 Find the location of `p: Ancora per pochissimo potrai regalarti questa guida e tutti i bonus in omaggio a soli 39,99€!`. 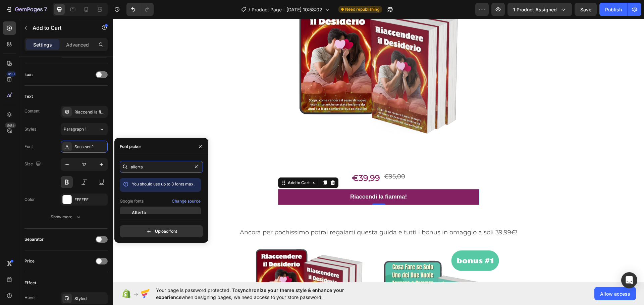

p: Ancora per pochissimo potrai regalarti questa guida e tutti i bonus in omaggio a soli 39,99€! is located at coordinates (265, 214).